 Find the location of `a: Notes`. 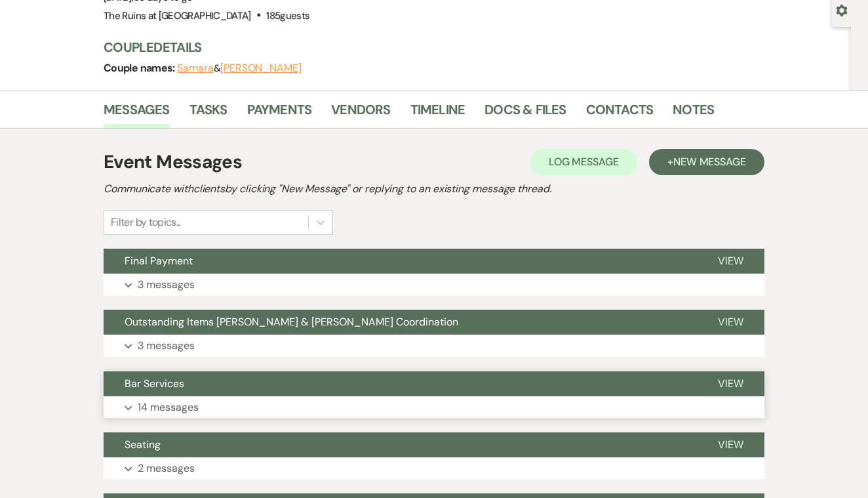

a: Notes is located at coordinates (693, 113).